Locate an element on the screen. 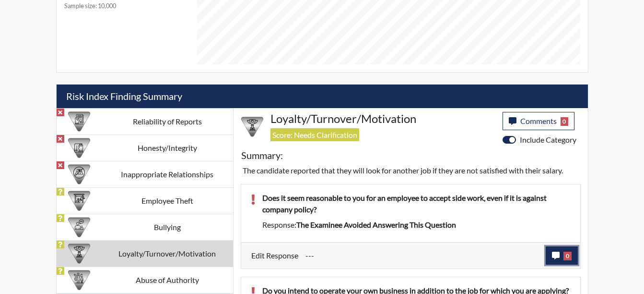 This screenshot has height=294, width=644. h5: Summary: is located at coordinates (262, 155).